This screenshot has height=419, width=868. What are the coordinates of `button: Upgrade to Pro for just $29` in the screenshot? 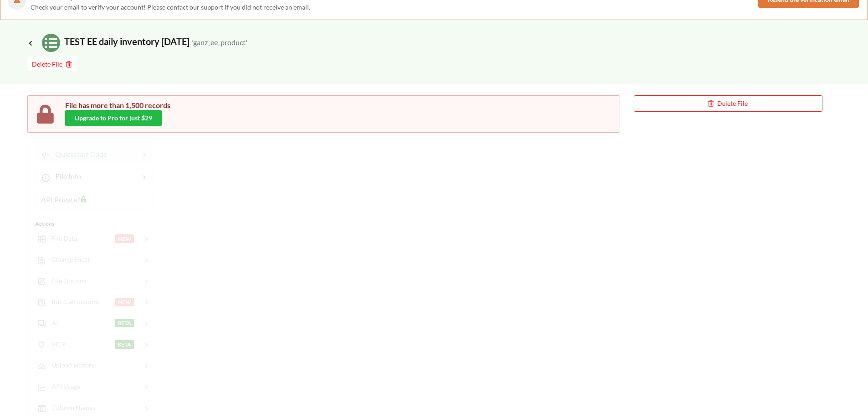 It's located at (114, 118).